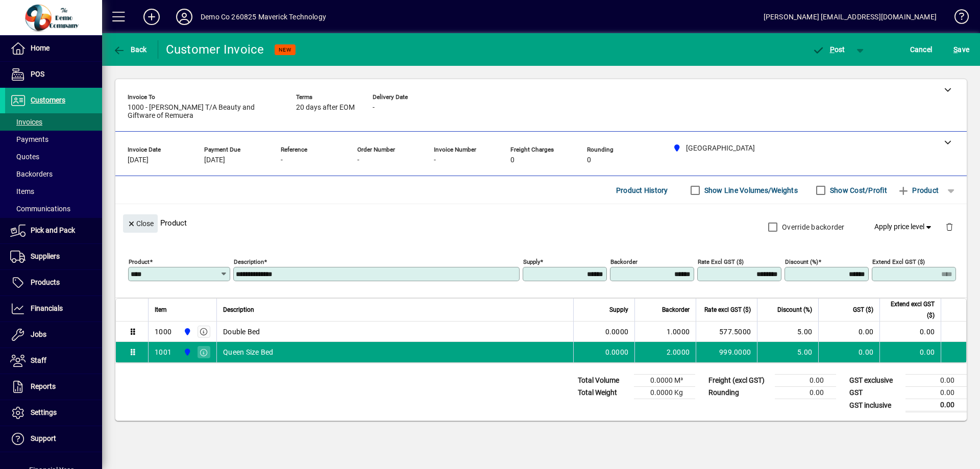 This screenshot has width=980, height=469. Describe the element at coordinates (899, 262) in the screenshot. I see `mat-label: Extend excl GST ($)` at that location.